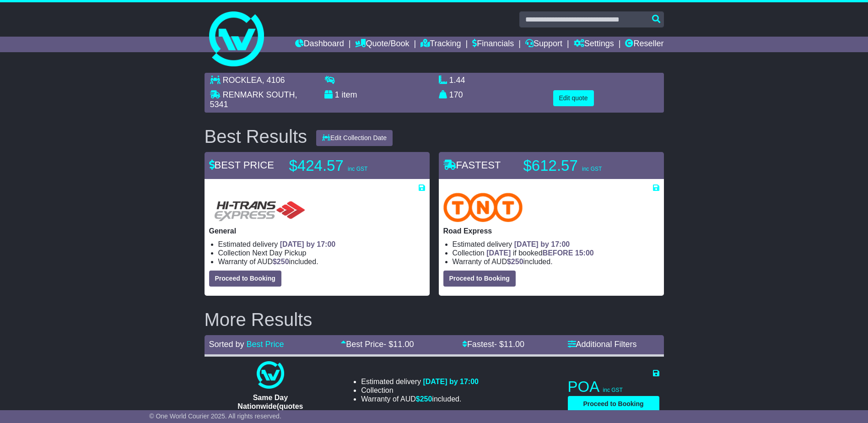  What do you see at coordinates (493, 344) in the screenshot?
I see `a: Fastest- $11.00` at bounding box center [493, 344].